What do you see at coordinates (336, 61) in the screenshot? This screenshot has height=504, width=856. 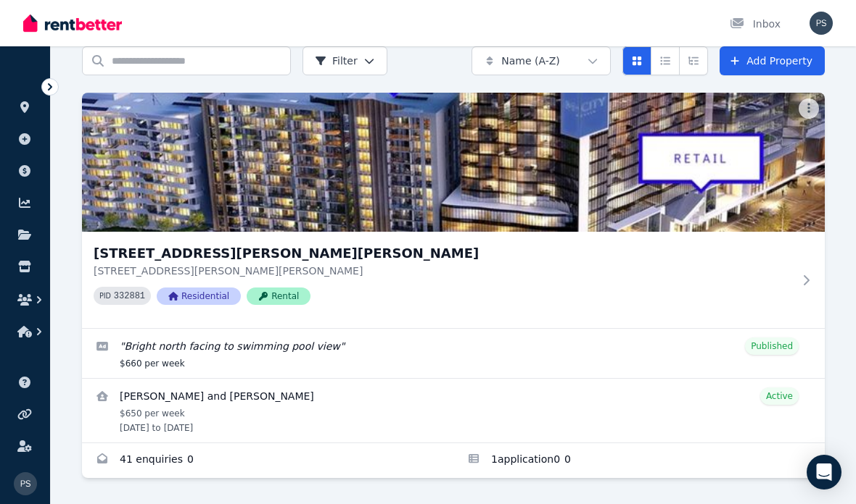 I see `span: Filter` at bounding box center [336, 61].